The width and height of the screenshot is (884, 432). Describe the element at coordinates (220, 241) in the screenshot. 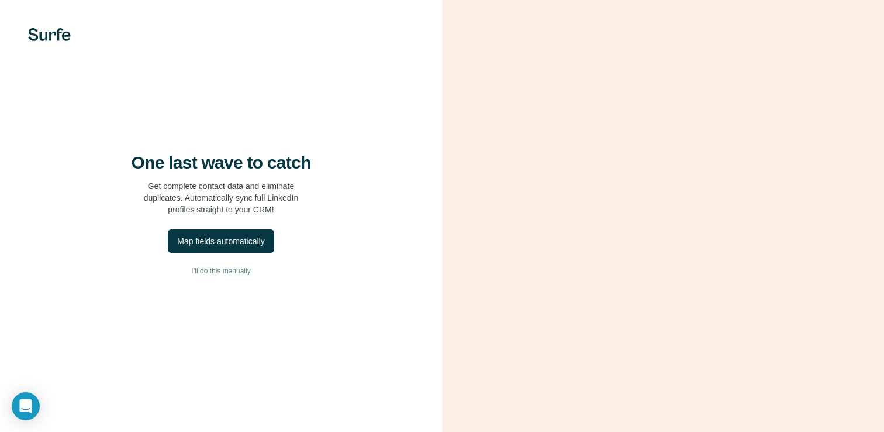

I see `button: Map fields automatically` at that location.